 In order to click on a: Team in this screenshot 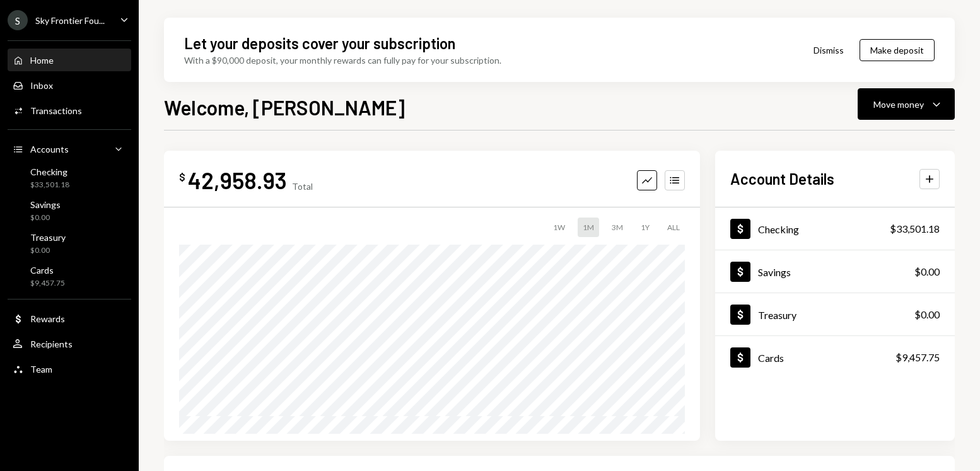, I will do `click(69, 369)`.